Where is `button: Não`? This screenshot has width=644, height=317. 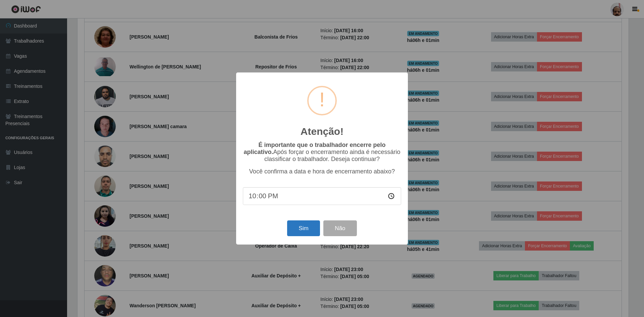 button: Não is located at coordinates (339, 228).